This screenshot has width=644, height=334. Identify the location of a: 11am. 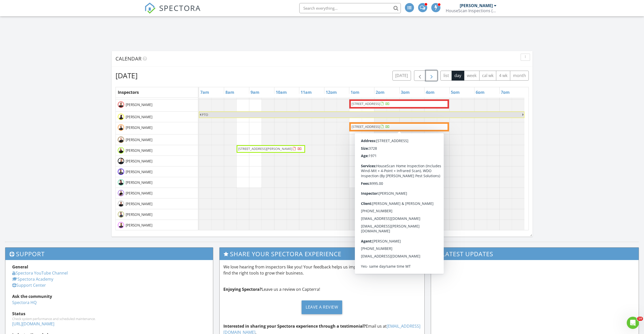
(306, 93).